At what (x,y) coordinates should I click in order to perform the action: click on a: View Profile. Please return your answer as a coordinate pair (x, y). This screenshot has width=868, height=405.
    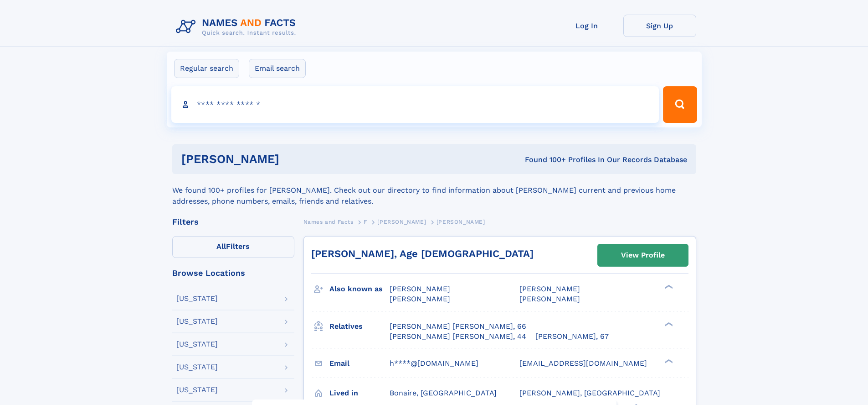
    Looking at the image, I should click on (643, 255).